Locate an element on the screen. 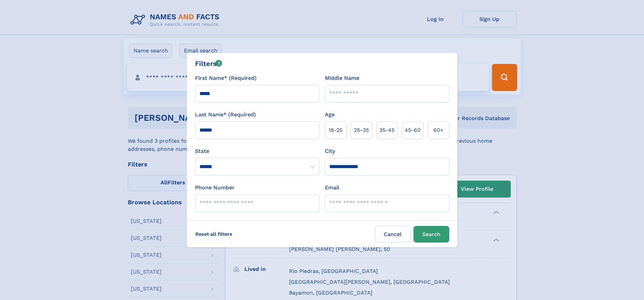 This screenshot has width=644, height=300. span: 60+ is located at coordinates (439, 130).